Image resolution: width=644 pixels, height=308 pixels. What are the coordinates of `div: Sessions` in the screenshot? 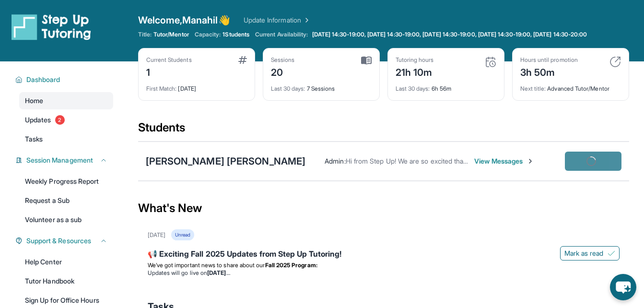 It's located at (283, 60).